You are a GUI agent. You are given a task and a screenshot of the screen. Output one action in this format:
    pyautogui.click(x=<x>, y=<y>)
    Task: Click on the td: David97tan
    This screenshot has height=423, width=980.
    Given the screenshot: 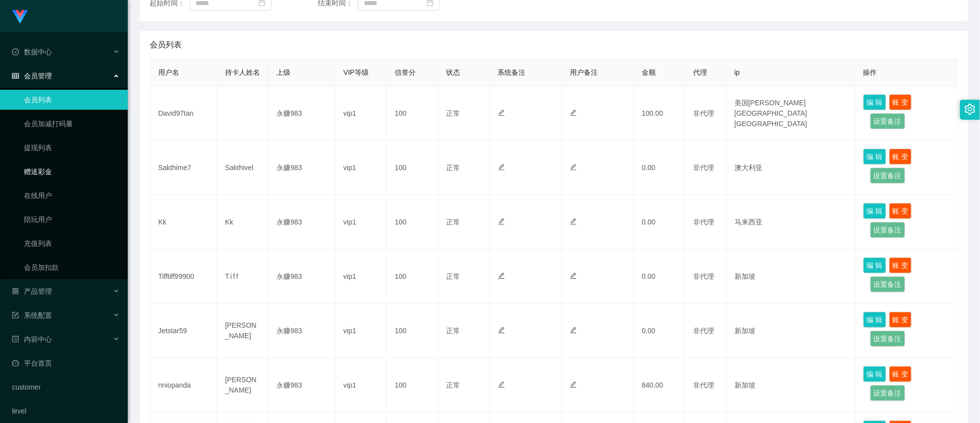 What is the action you would take?
    pyautogui.click(x=183, y=113)
    